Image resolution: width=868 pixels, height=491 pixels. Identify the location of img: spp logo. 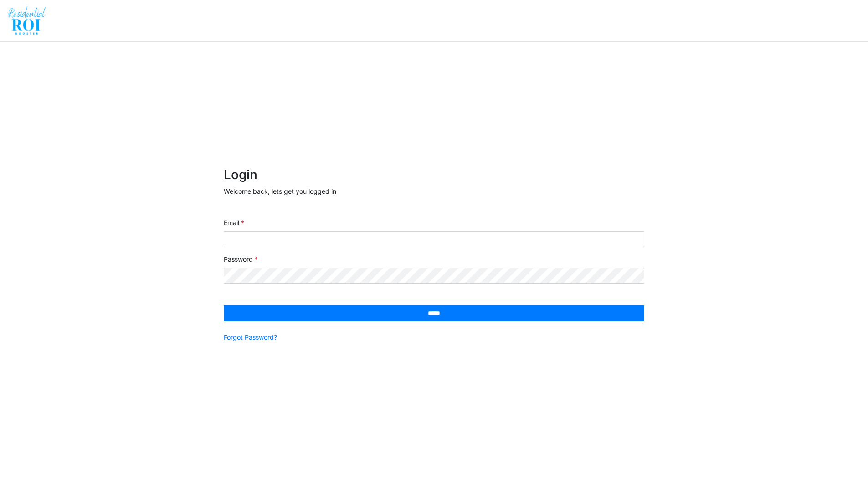
(27, 20).